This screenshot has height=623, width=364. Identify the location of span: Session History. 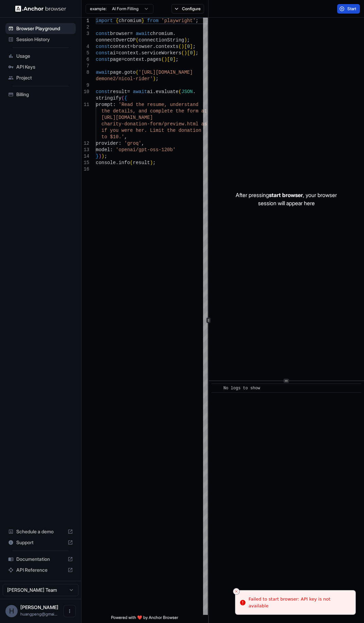
(45, 39).